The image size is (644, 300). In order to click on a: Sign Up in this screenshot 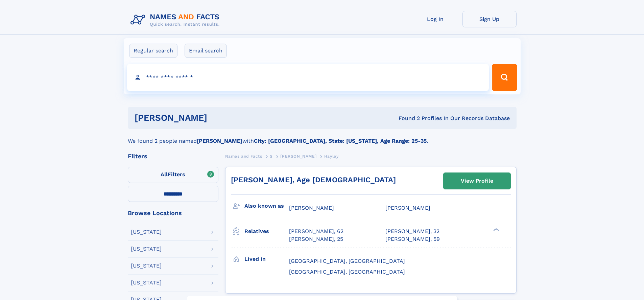, I will do `click(489, 19)`.